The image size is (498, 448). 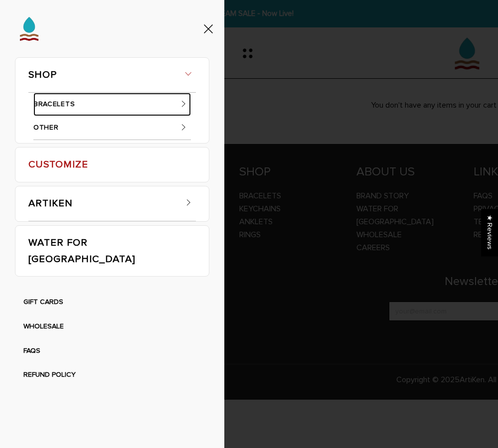 I want to click on div: Click to open Judge.me floating reviews tab, so click(x=490, y=232).